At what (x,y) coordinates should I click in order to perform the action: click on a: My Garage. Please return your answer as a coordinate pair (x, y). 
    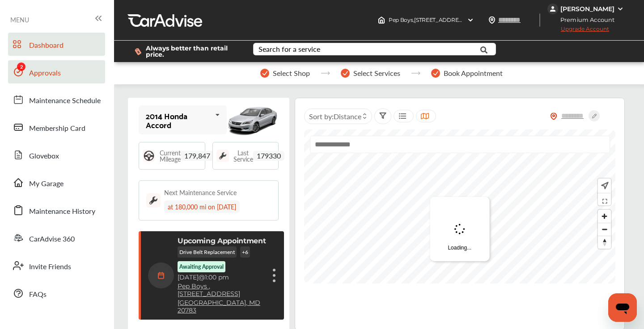
    Looking at the image, I should click on (56, 183).